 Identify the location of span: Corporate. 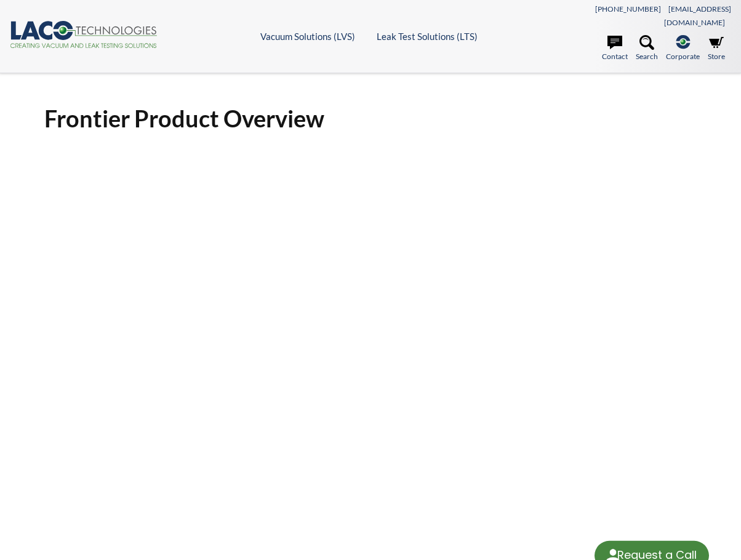
(683, 56).